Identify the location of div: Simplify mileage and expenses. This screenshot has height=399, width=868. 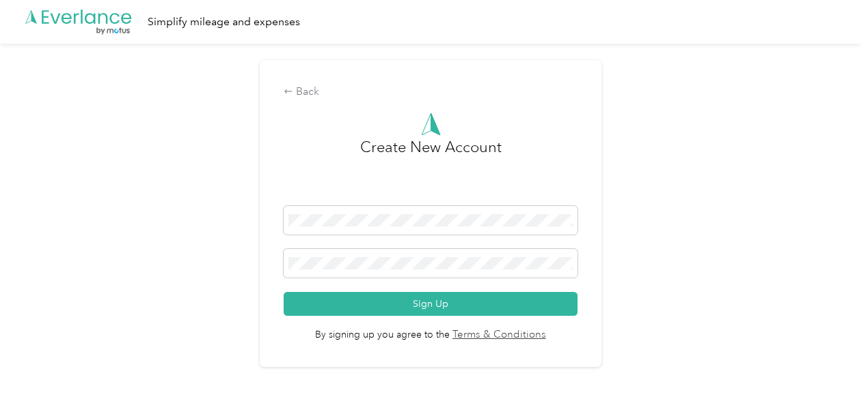
(224, 22).